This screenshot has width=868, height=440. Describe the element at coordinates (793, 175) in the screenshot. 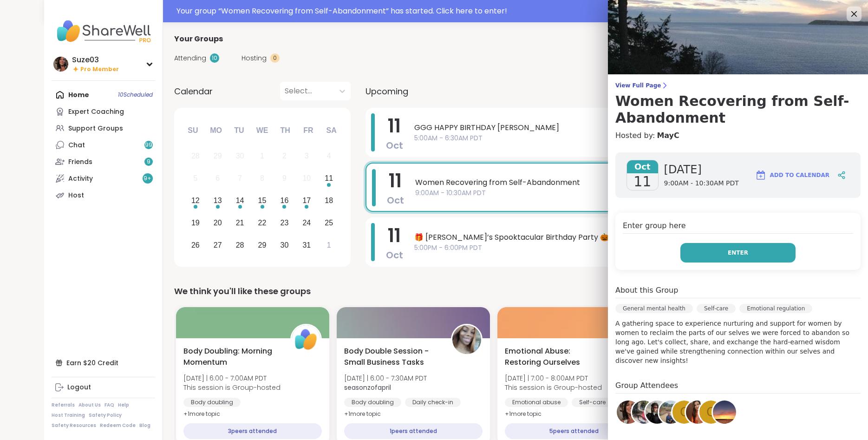

I see `button: Add to Calendar` at that location.